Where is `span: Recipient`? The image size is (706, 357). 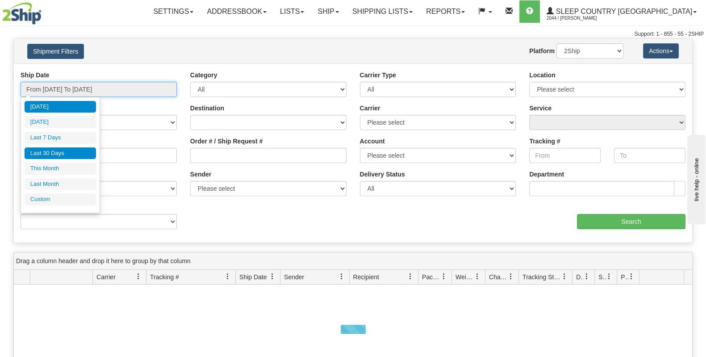
span: Recipient is located at coordinates (366, 277).